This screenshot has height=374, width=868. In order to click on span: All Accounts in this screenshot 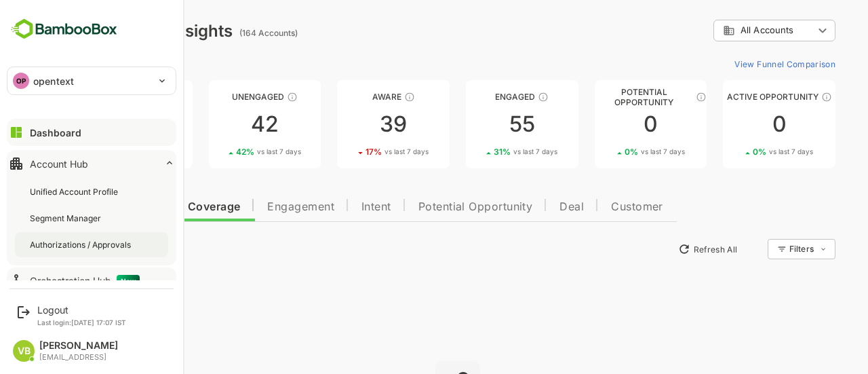, I will do `click(720, 30)`.